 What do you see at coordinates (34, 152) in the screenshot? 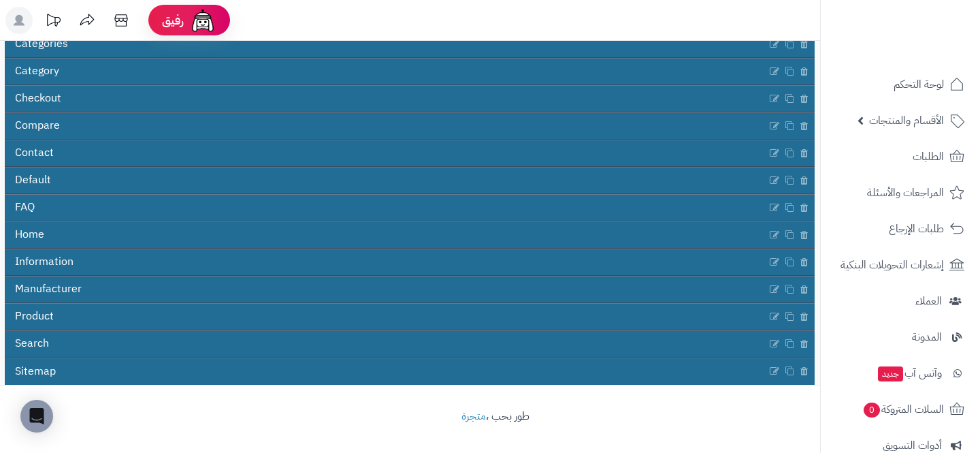
I see `span: Contact` at bounding box center [34, 152].